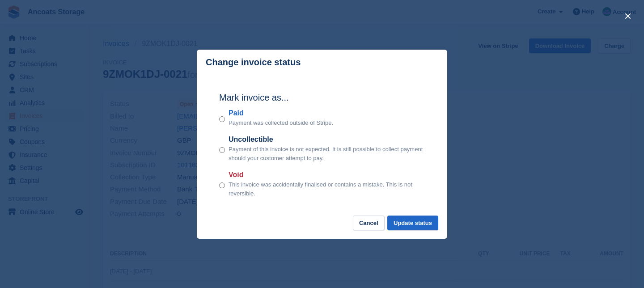  What do you see at coordinates (253, 62) in the screenshot?
I see `p: Change invoice status` at bounding box center [253, 62].